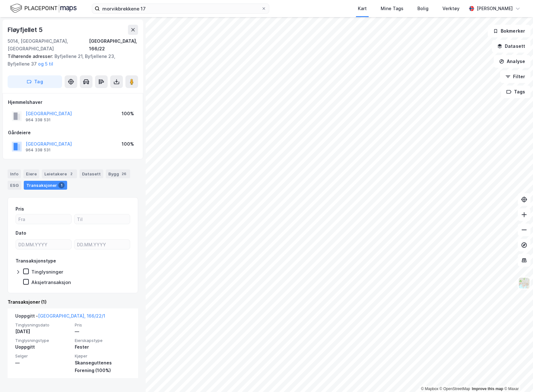 This screenshot has height=392, width=533. Describe the element at coordinates (21, 233) in the screenshot. I see `div: Dato` at that location.